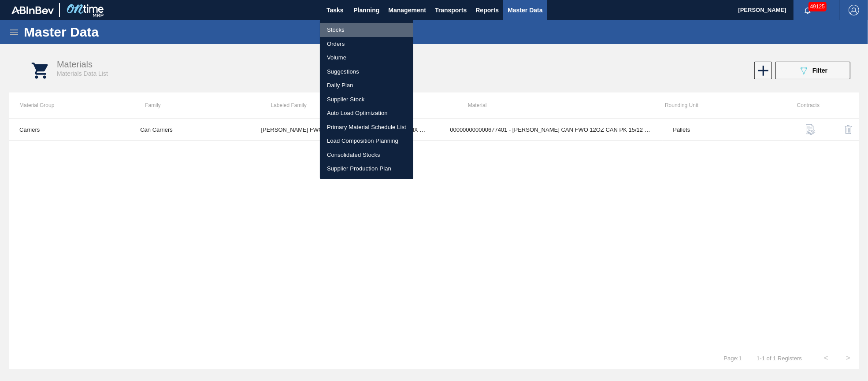  What do you see at coordinates (367, 30) in the screenshot?
I see `li: Stocks` at bounding box center [367, 30].